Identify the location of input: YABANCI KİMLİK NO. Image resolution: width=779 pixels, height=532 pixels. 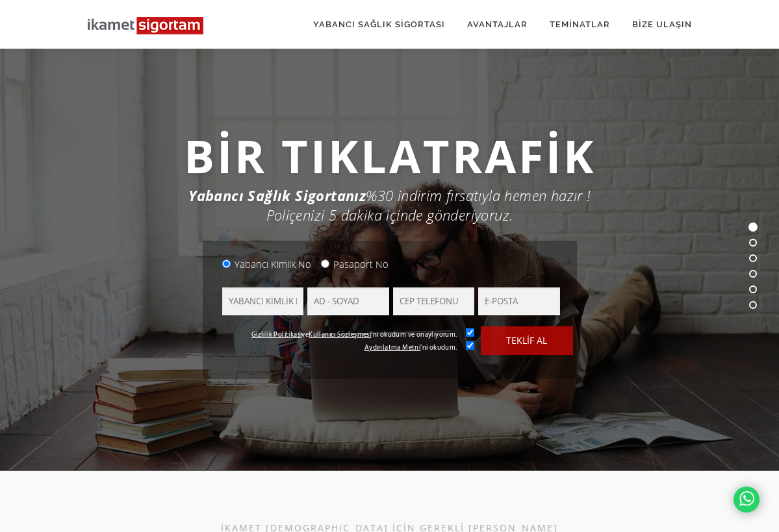
(263, 301).